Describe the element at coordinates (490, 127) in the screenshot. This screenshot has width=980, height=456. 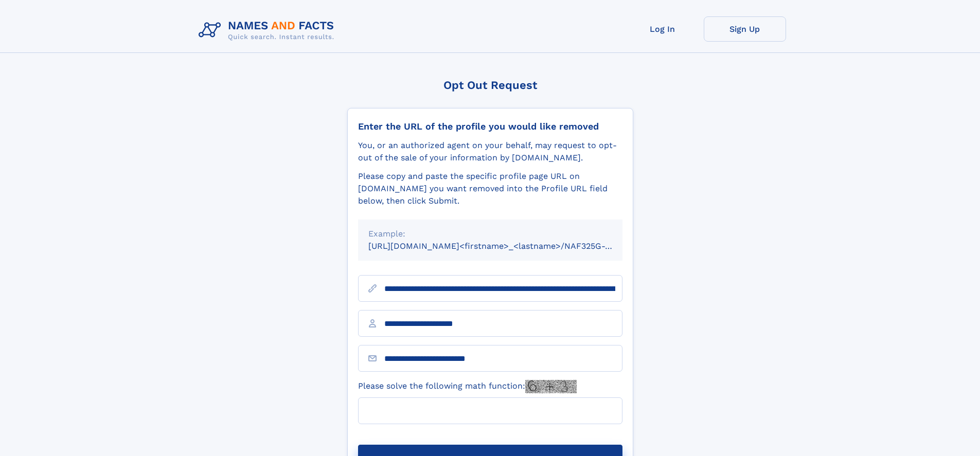
I see `div: Enter the URL of the profile you would like removed` at that location.